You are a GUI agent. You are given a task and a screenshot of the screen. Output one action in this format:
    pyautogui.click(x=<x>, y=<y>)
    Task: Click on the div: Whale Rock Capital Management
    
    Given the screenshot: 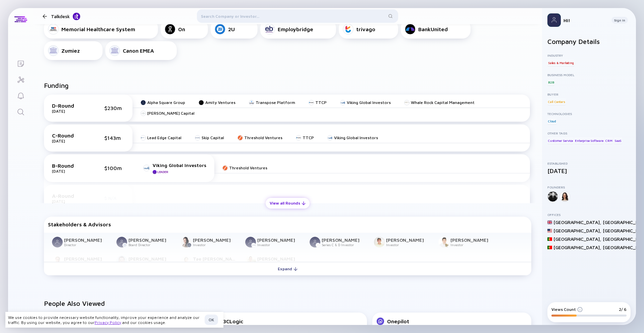 What is the action you would take?
    pyautogui.click(x=443, y=102)
    